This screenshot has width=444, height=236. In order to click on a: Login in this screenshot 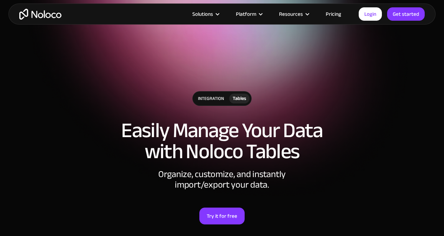, I will do `click(370, 14)`.